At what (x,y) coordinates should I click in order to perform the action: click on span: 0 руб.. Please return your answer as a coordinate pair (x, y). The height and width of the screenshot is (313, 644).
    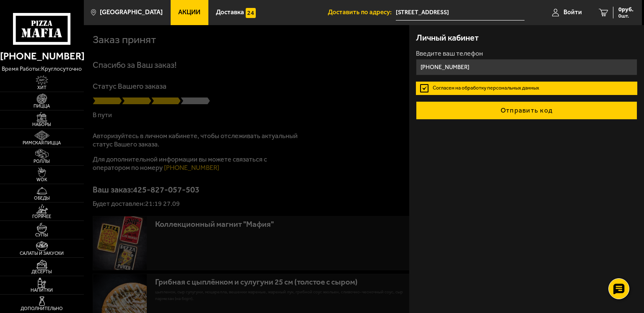
    Looking at the image, I should click on (626, 10).